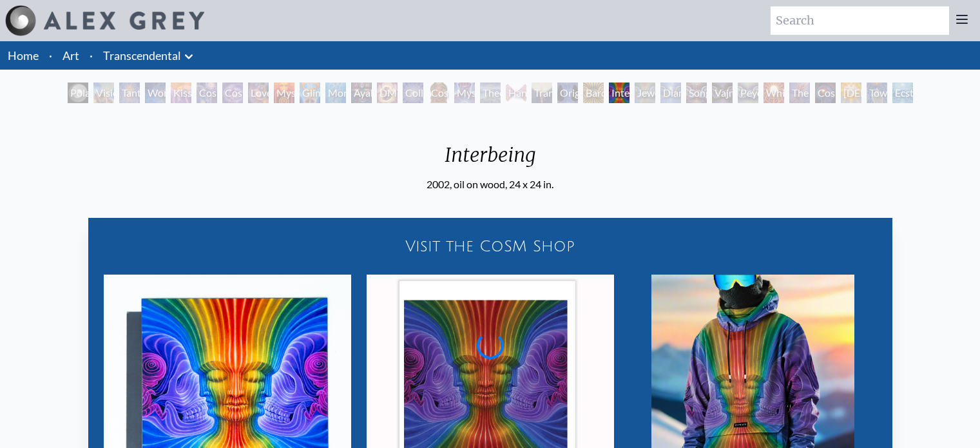 Image resolution: width=980 pixels, height=448 pixels. Describe the element at coordinates (206, 92) in the screenshot. I see `div: Cosmic Creativity` at that location.